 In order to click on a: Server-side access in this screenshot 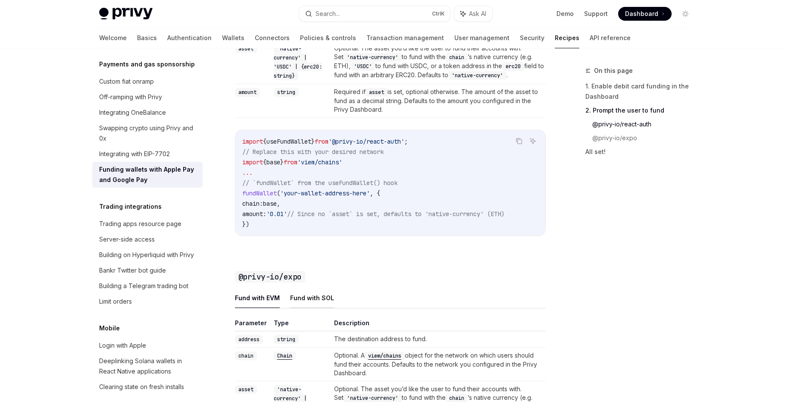, I will do `click(147, 239)`.